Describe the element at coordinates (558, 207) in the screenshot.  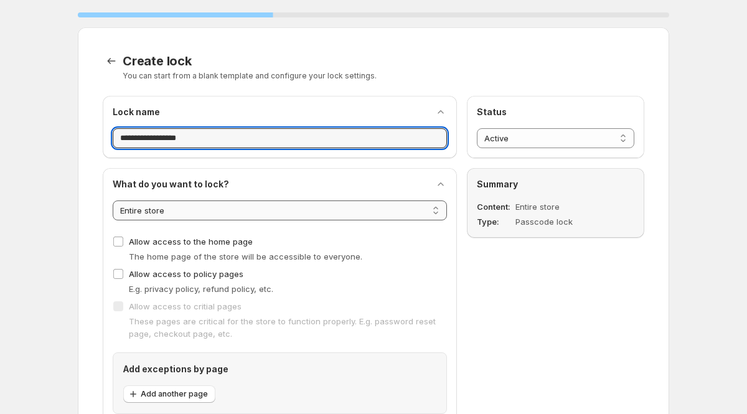
I see `dd: Entire store` at that location.